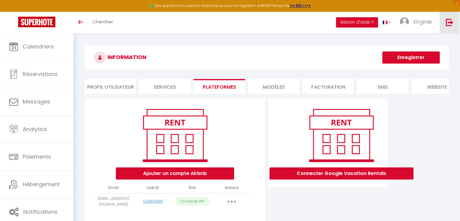 Image resolution: width=460 pixels, height=221 pixels. Describe the element at coordinates (267, 58) in the screenshot. I see `h3: INFORMATION` at that location.